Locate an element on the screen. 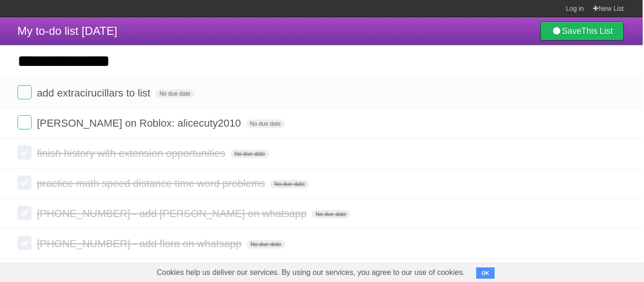 This screenshot has width=644, height=282. b: This List is located at coordinates (597, 31).